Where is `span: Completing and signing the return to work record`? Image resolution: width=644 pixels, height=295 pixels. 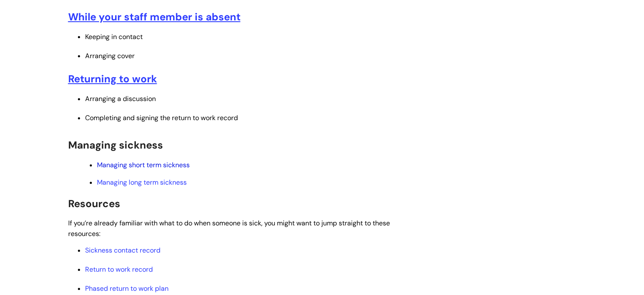 span: Completing and signing the return to work record is located at coordinates (162, 118).